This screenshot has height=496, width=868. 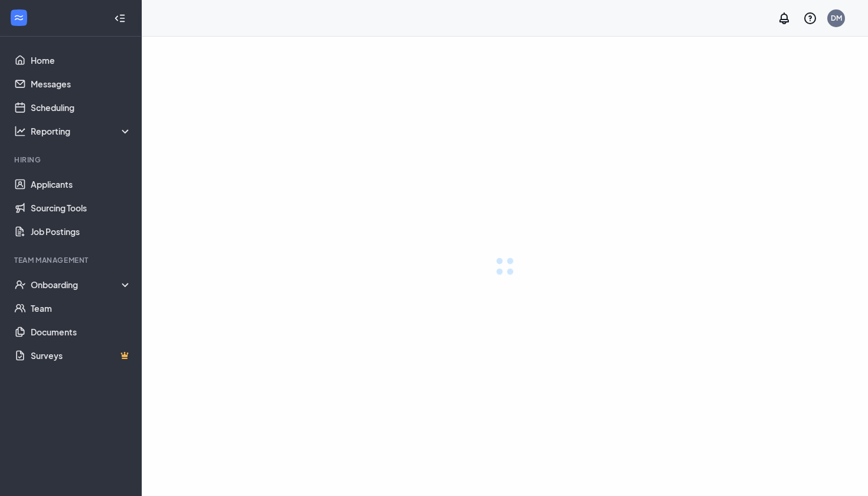 What do you see at coordinates (20, 284) in the screenshot?
I see `svg: UserCheck` at bounding box center [20, 284].